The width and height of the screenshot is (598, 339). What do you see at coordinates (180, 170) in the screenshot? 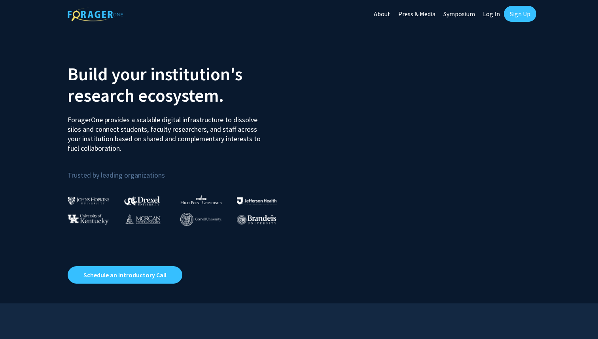
I see `p: Trusted by leading organizations` at bounding box center [180, 170].